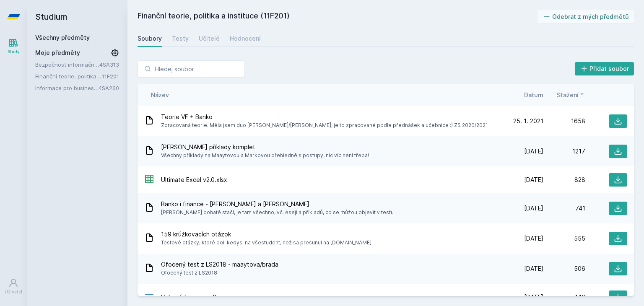 Image resolution: width=644 pixels, height=306 pixels. Describe the element at coordinates (337, 17) in the screenshot. I see `h2: Finanční teorie, politika a instituce (11F201)` at that location.